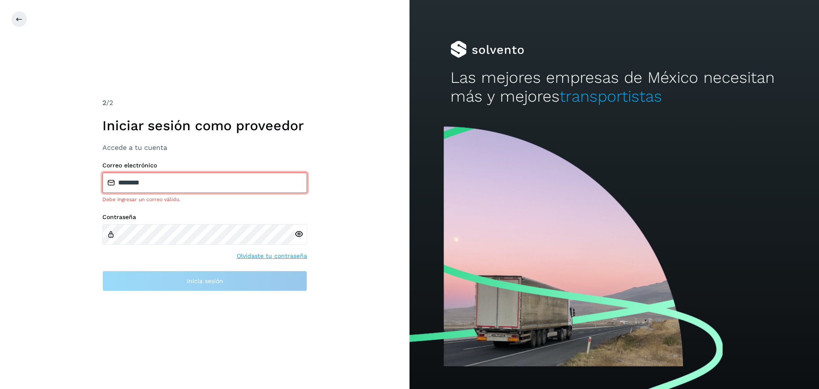 The width and height of the screenshot is (819, 389). Describe the element at coordinates (104, 102) in the screenshot. I see `span: 2` at that location.